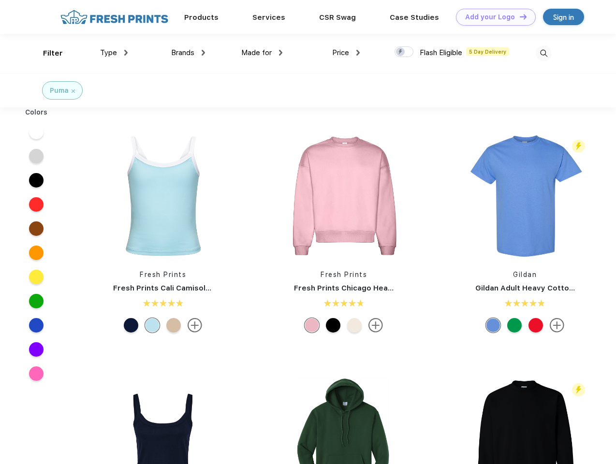 This screenshot has width=616, height=464. What do you see at coordinates (174, 326) in the screenshot?
I see `div: Oat White` at bounding box center [174, 326].